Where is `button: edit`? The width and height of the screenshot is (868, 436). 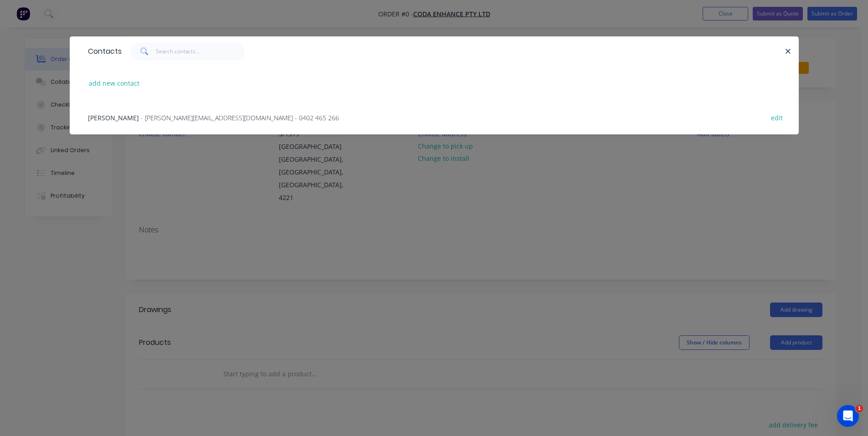 button: edit is located at coordinates (777, 117).